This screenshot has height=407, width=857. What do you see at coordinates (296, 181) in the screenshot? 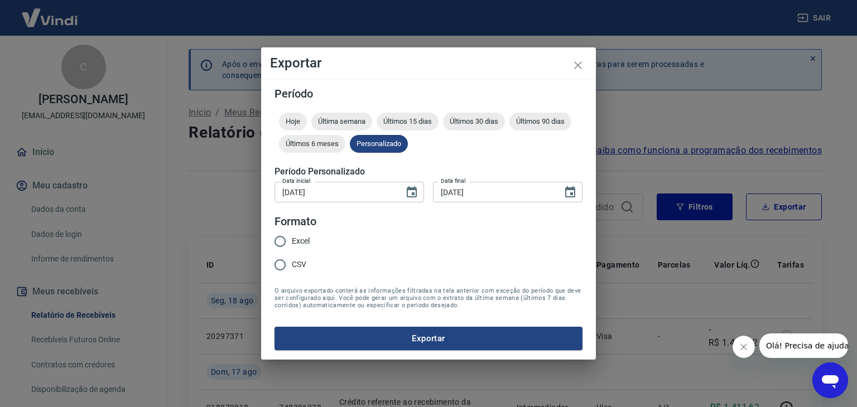
I see `label: Data inicial` at bounding box center [296, 181].